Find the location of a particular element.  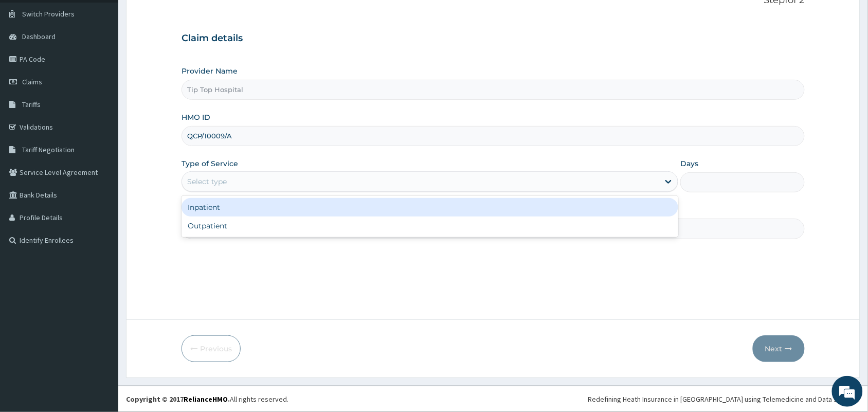

div: Select type is located at coordinates (207, 182).